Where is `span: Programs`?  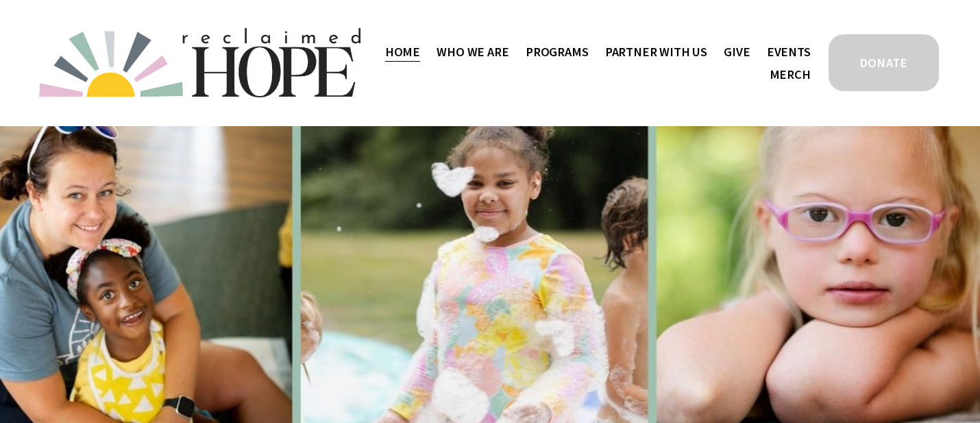 span: Programs is located at coordinates (557, 51).